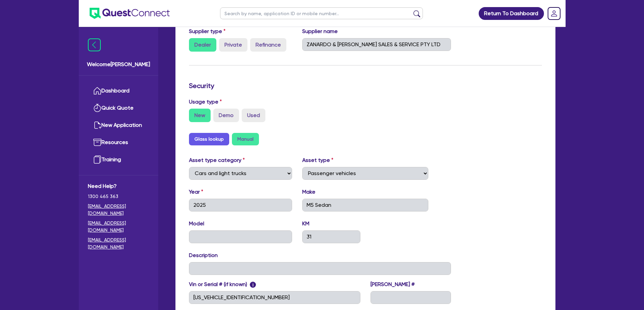  Describe the element at coordinates (118, 186) in the screenshot. I see `span: Need Help?` at that location.